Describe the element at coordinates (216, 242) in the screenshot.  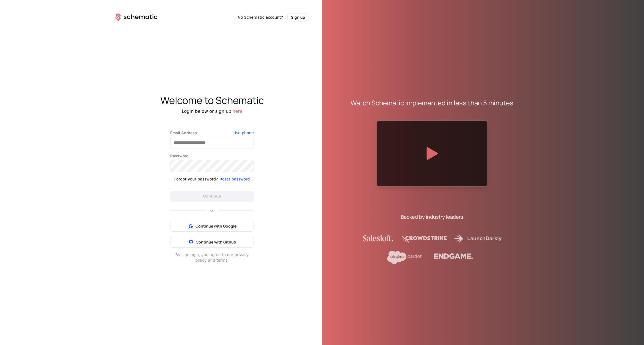
I see `span: Continue with Github` at that location.